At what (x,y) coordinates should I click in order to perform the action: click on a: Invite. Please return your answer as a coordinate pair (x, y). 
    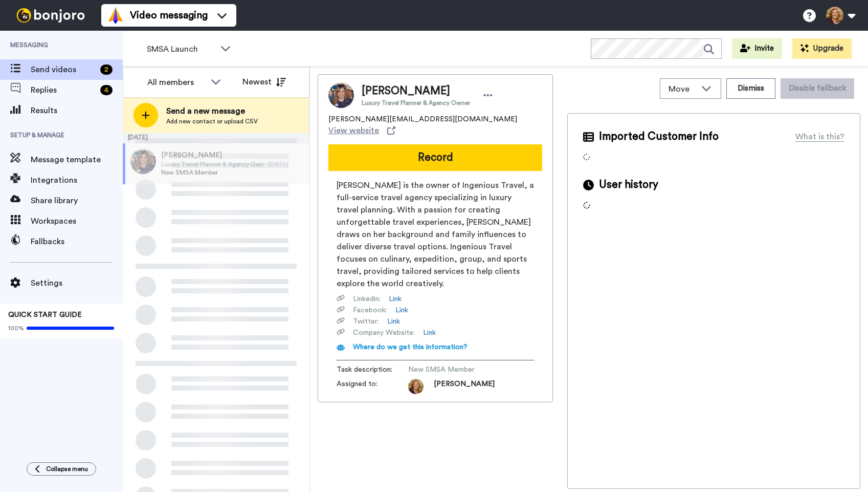
    Looking at the image, I should click on (757, 49).